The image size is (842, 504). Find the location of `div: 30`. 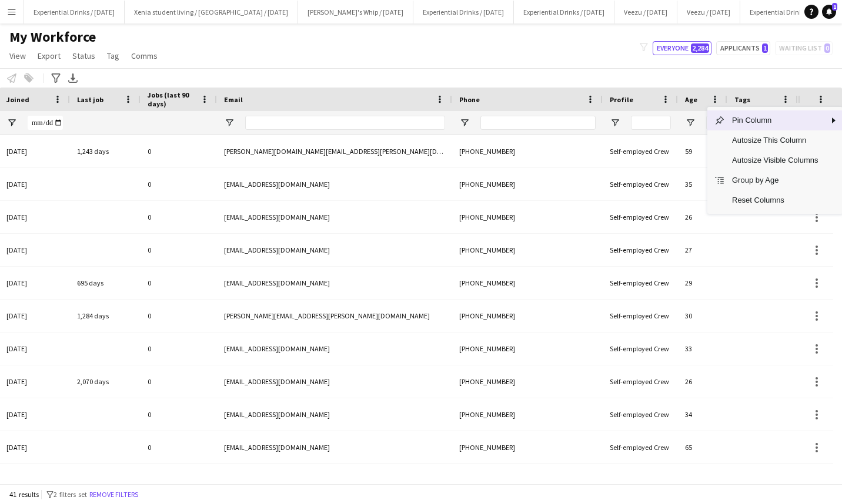

div: 30 is located at coordinates (703, 316).